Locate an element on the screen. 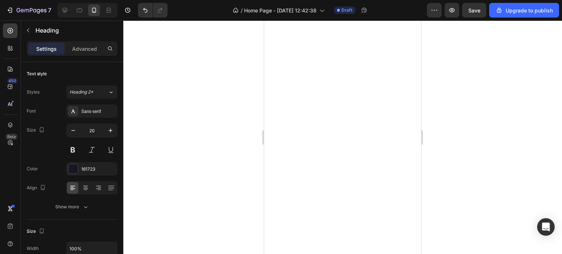 Image resolution: width=562 pixels, height=254 pixels. span: Draft is located at coordinates (347, 10).